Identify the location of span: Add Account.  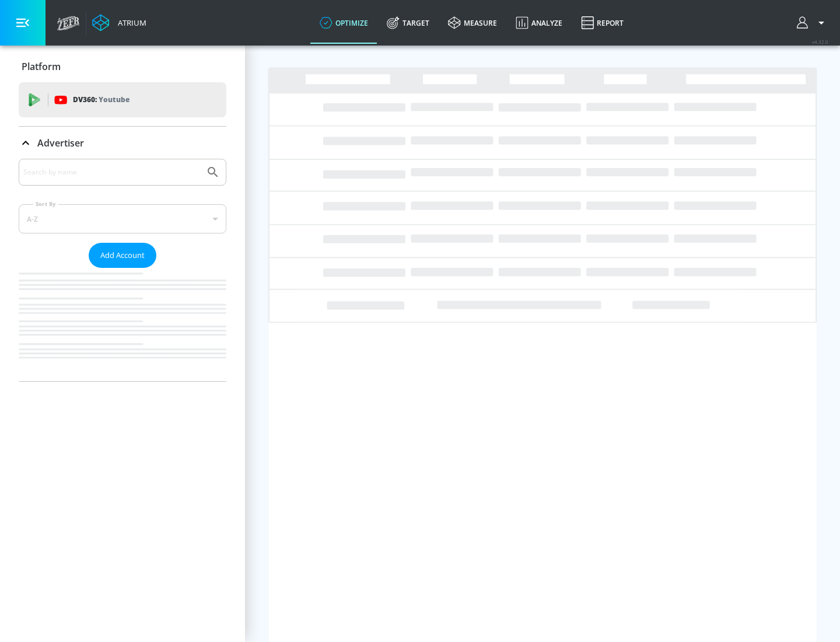
(123, 255).